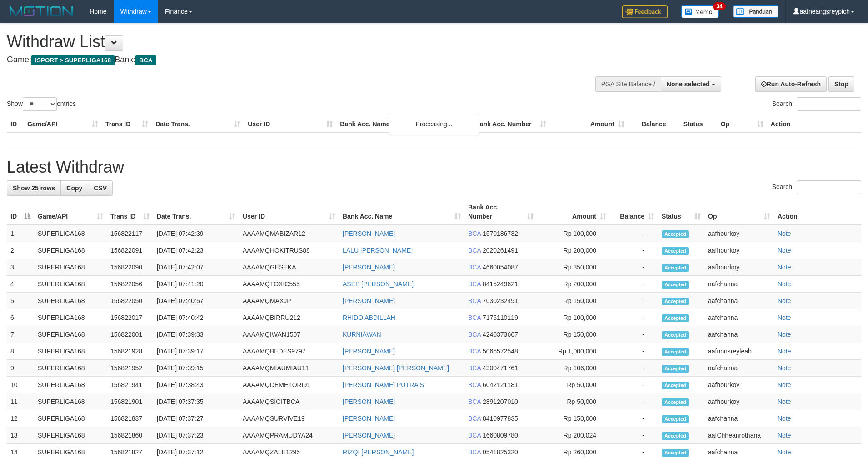 This screenshot has width=868, height=458. Describe the element at coordinates (644, 12) in the screenshot. I see `img: Feedback.jpg` at that location.